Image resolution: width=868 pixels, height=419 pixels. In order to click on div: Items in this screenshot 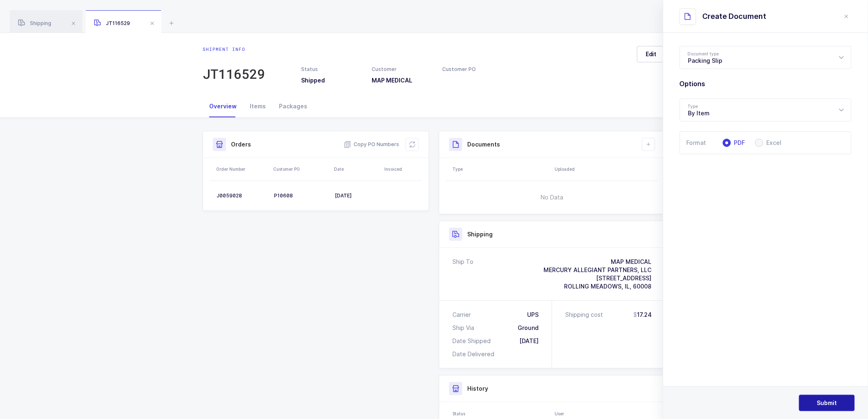, I will do `click(258, 106)`.